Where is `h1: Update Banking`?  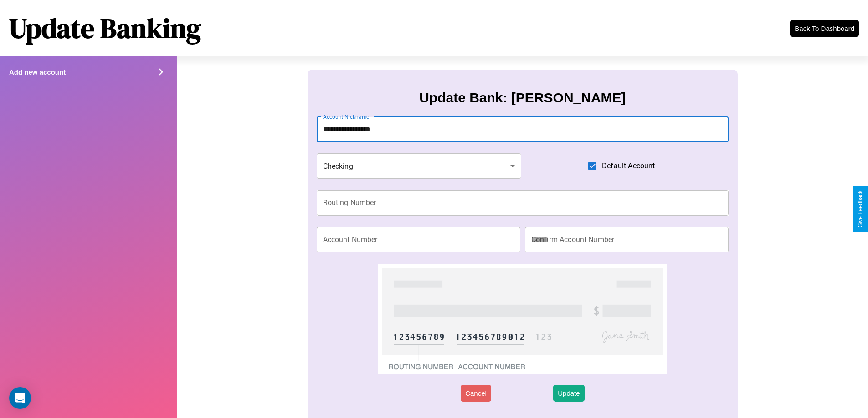 h1: Update Banking is located at coordinates (105, 28).